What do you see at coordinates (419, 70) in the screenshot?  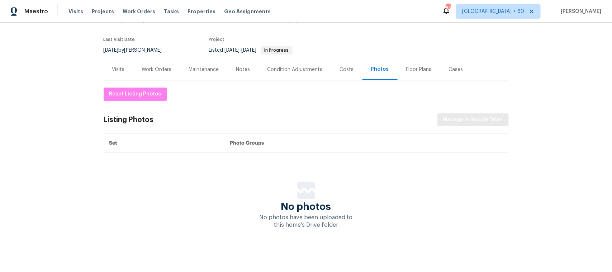 I see `div: Floor Plans` at bounding box center [419, 70].